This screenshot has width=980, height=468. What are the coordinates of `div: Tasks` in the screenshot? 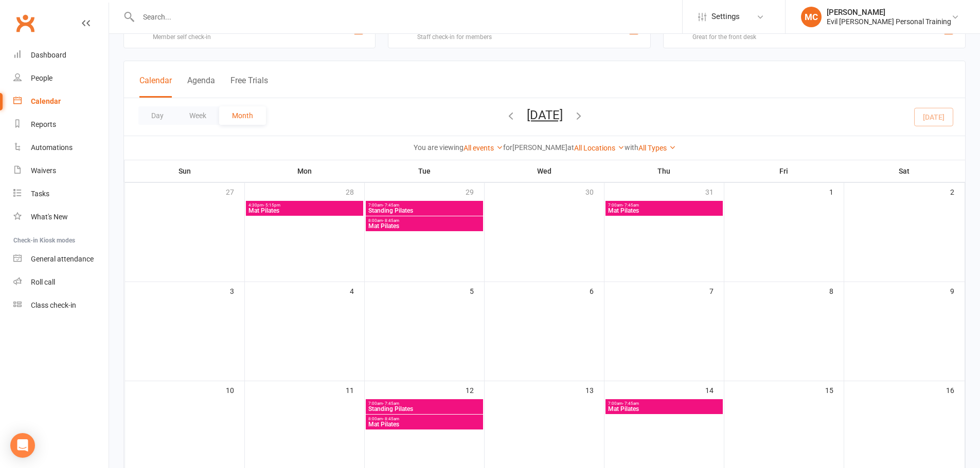 It's located at (40, 194).